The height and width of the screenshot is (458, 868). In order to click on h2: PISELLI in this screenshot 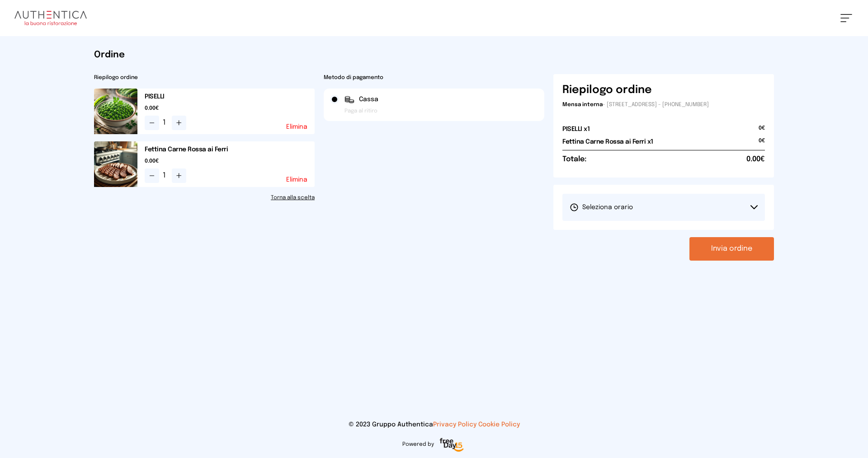, I will do `click(230, 97)`.